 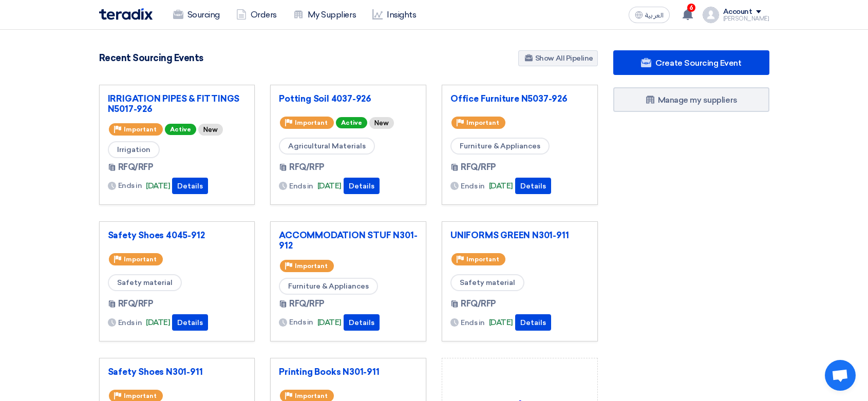 I want to click on a: Office Furniture N5037-926, so click(x=520, y=99).